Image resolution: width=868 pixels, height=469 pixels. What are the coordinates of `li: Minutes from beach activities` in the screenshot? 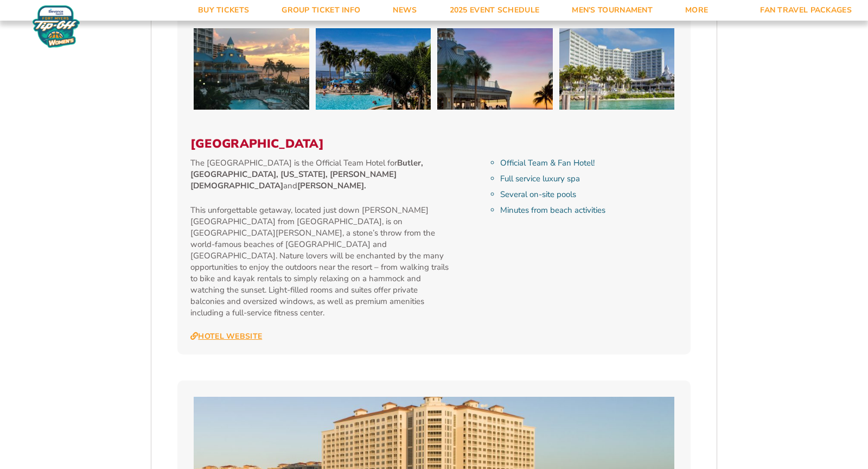 It's located at (589, 210).